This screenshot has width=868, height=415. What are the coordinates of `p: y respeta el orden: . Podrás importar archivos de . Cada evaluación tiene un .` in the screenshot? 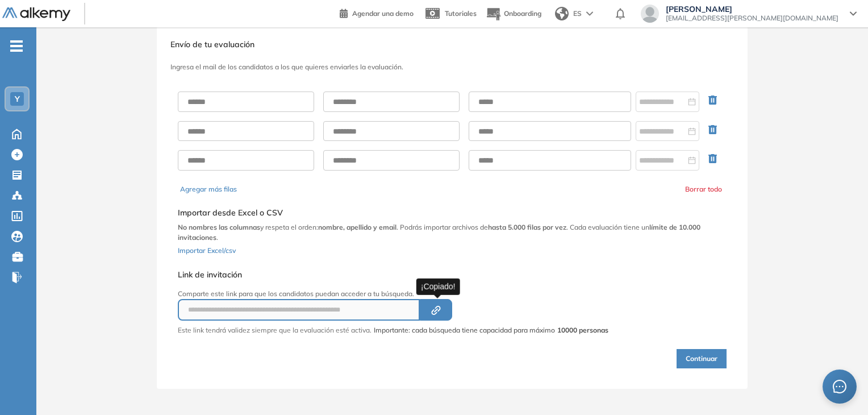 It's located at (453, 233).